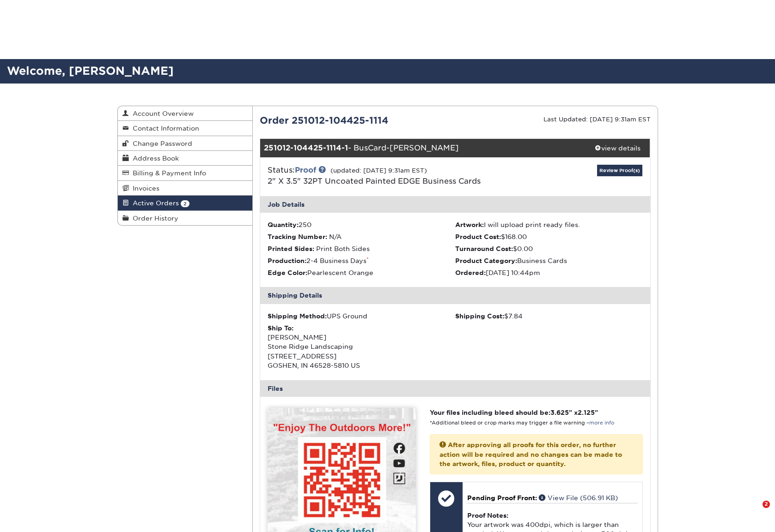  What do you see at coordinates (549, 249) in the screenshot?
I see `li: $0.00` at bounding box center [549, 249].